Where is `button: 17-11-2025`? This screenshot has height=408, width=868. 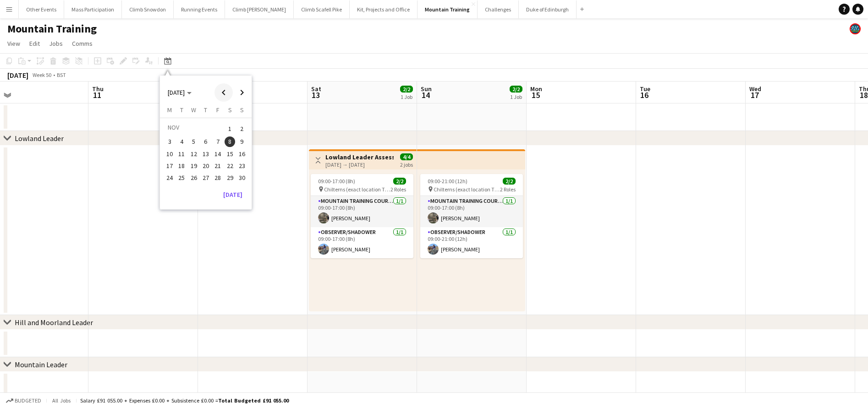 button: 17-11-2025 is located at coordinates (169, 166).